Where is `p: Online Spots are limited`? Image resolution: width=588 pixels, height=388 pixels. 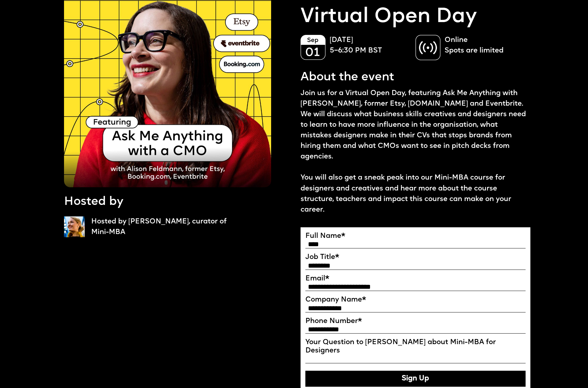
p: Online Spots are limited is located at coordinates (484, 45).